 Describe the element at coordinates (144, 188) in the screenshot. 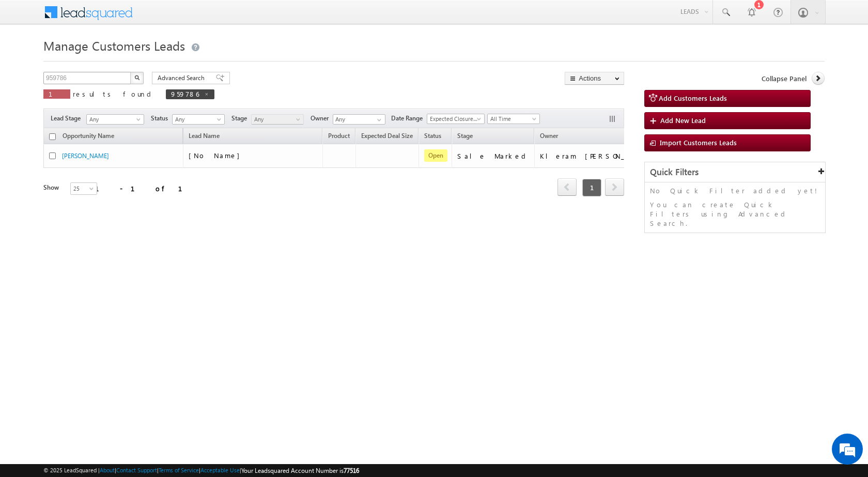

I see `div: 1 - 1 of 1` at that location.